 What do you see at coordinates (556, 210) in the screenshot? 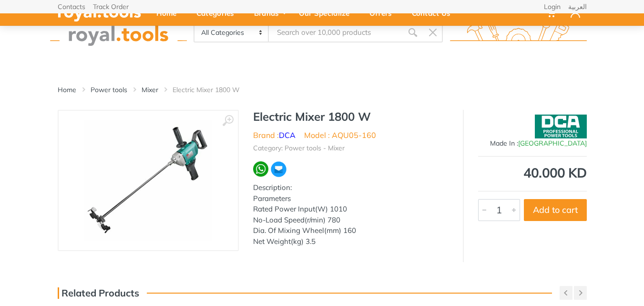
I see `button: Add to cart` at bounding box center [556, 210].